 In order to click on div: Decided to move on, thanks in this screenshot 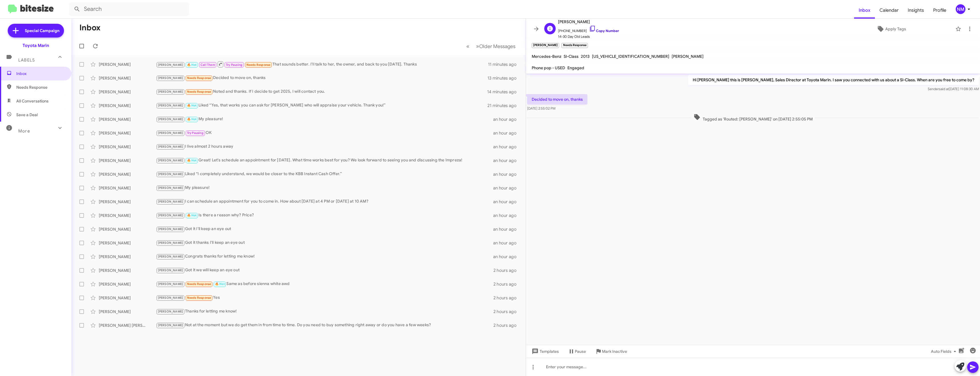, I will do `click(322, 78)`.